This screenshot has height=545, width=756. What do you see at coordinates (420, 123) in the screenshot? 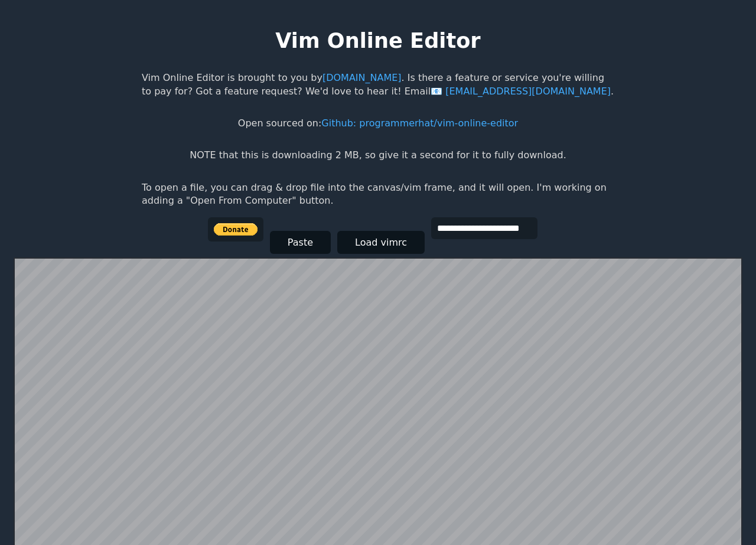
I see `a: Github: programmerhat/vim-online-editor` at bounding box center [420, 123].